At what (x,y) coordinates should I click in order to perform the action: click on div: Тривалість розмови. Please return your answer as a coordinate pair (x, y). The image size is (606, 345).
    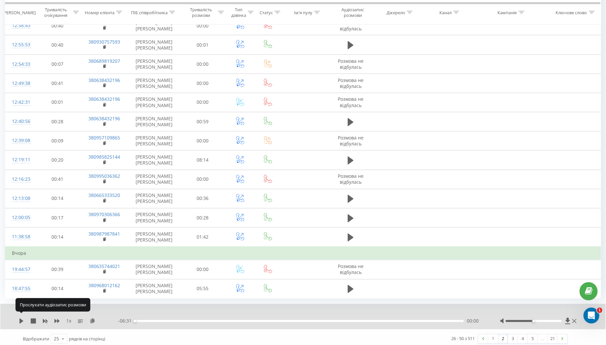
    Looking at the image, I should click on (201, 13).